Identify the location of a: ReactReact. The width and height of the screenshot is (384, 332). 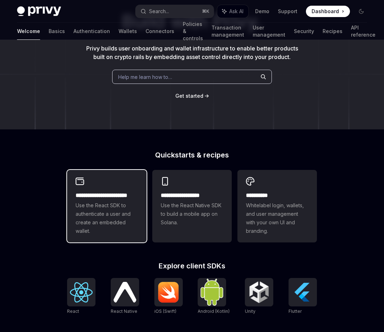
(81, 296).